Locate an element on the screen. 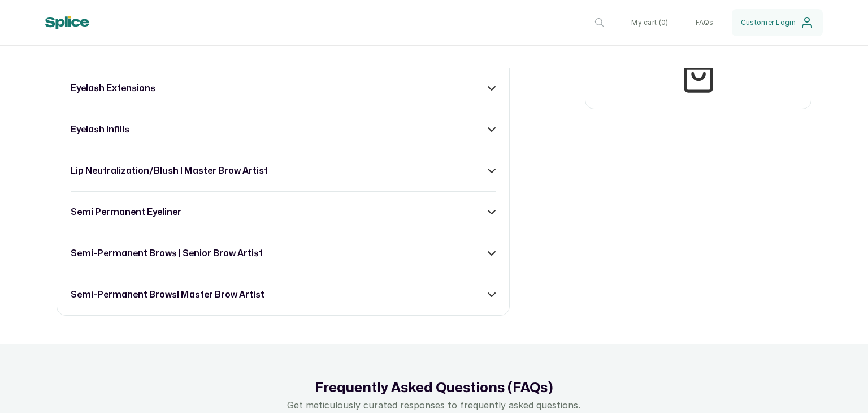  button: Customer Login is located at coordinates (778, 22).